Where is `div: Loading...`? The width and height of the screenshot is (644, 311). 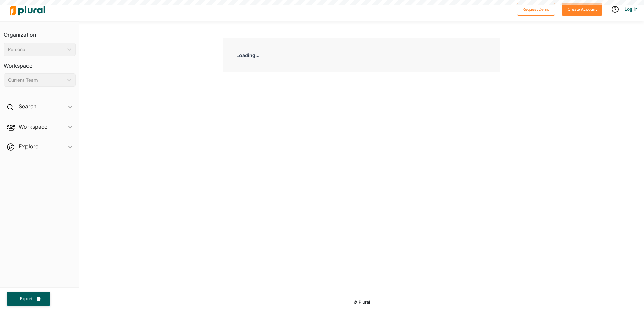 div: Loading... is located at coordinates (362, 55).